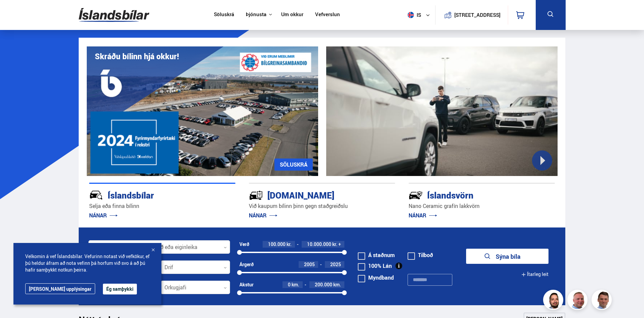 This screenshot has height=318, width=644. What do you see at coordinates (244, 244) in the screenshot?
I see `div: Verð` at bounding box center [244, 244].